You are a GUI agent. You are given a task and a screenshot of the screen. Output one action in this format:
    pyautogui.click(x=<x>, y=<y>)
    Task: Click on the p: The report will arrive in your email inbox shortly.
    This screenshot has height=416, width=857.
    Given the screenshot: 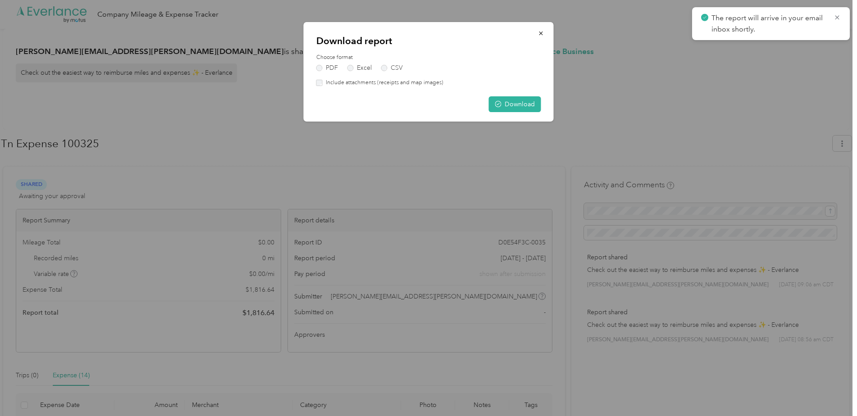 What is the action you would take?
    pyautogui.click(x=769, y=23)
    